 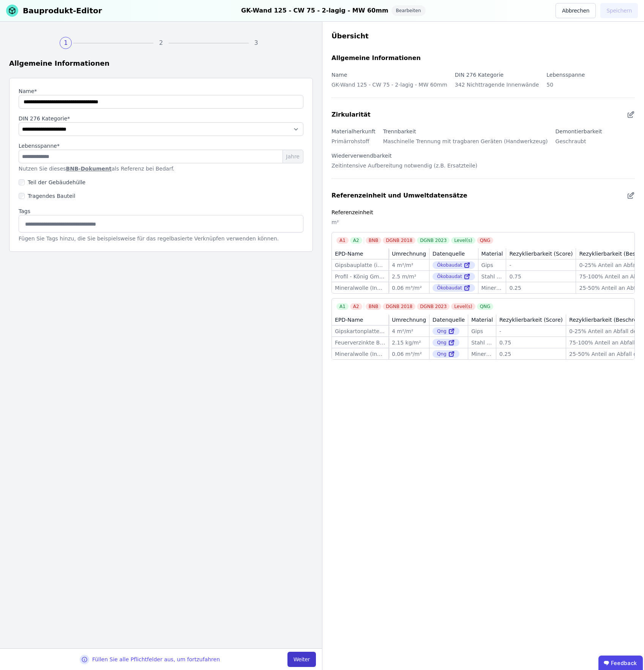 I want to click on label: Demontierbarkeit, so click(x=578, y=131).